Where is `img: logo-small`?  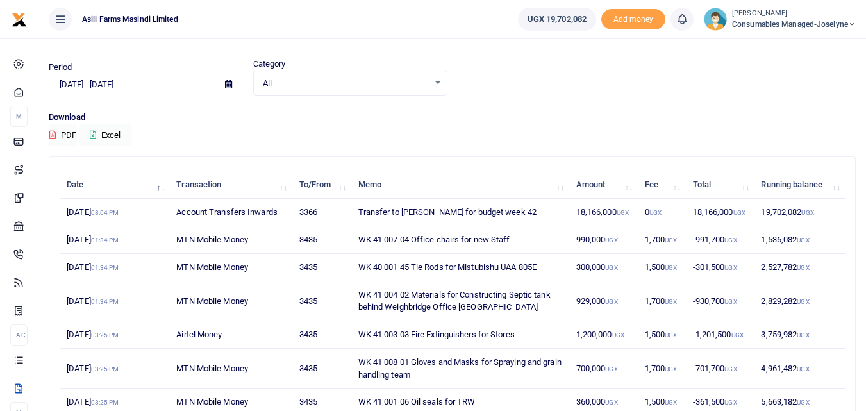 img: logo-small is located at coordinates (19, 20).